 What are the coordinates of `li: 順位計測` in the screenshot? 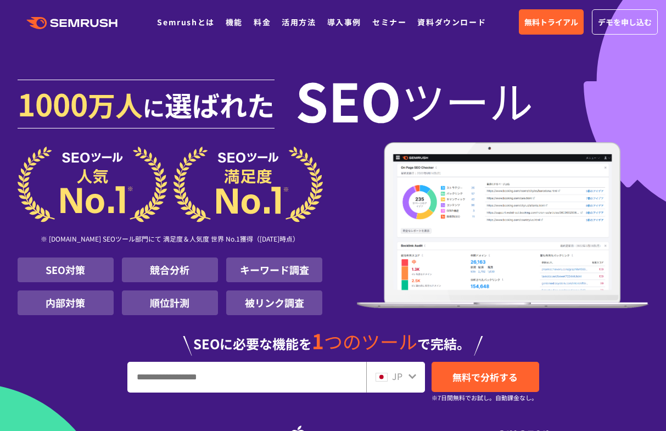 It's located at (170, 302).